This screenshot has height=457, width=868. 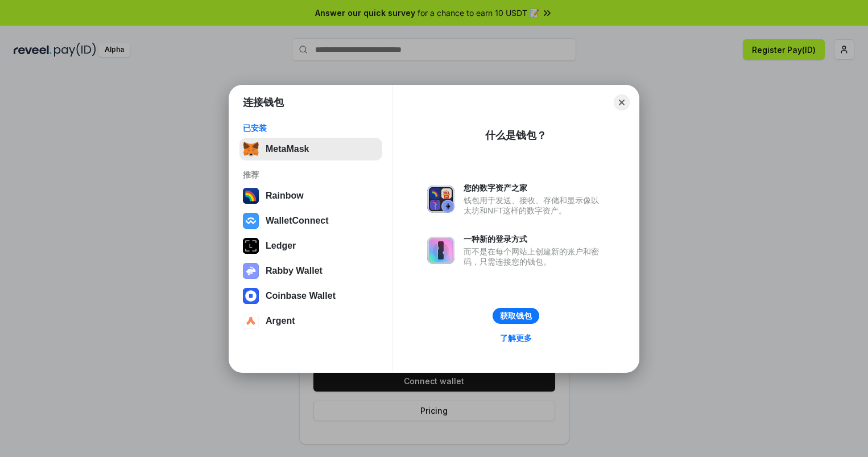 What do you see at coordinates (287, 149) in the screenshot?
I see `div: MetaMask` at bounding box center [287, 149].